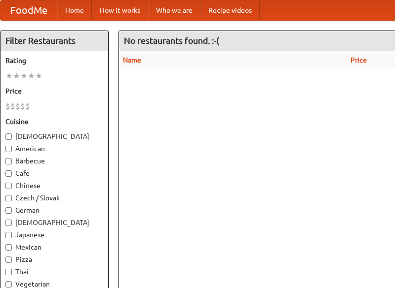 This screenshot has height=288, width=395. I want to click on h4: Filter Restaurants, so click(54, 41).